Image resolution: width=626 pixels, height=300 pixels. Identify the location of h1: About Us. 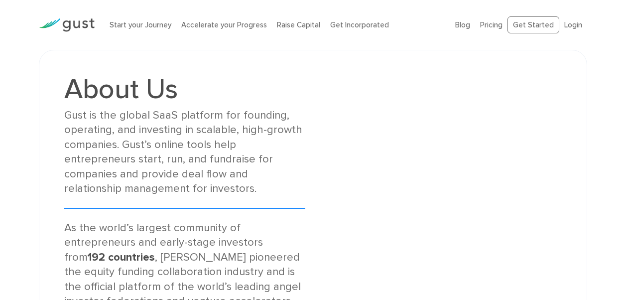
(185, 89).